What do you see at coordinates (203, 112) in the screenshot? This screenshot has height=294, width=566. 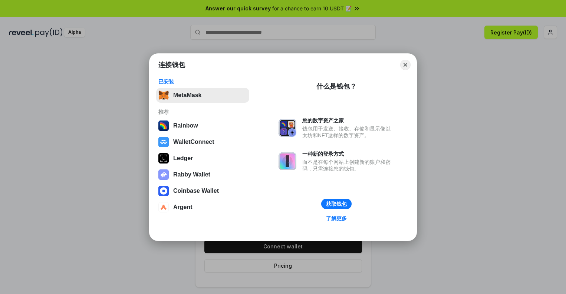 I see `div: 推荐` at bounding box center [203, 112].